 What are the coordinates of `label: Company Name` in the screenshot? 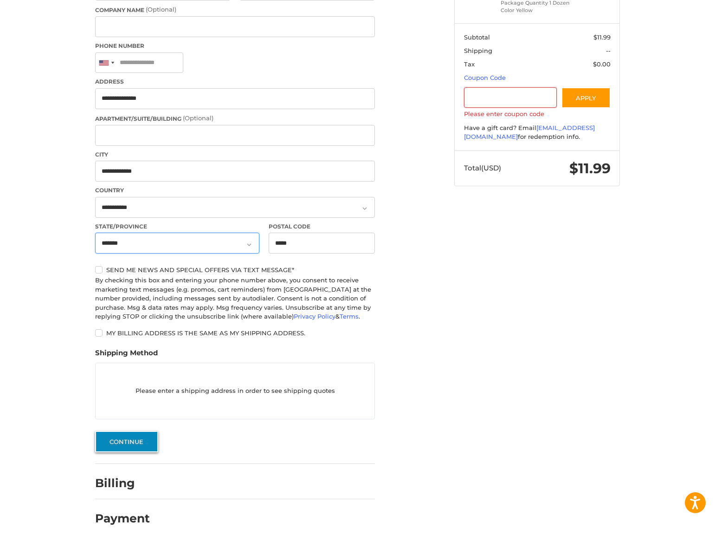 It's located at (235, 10).